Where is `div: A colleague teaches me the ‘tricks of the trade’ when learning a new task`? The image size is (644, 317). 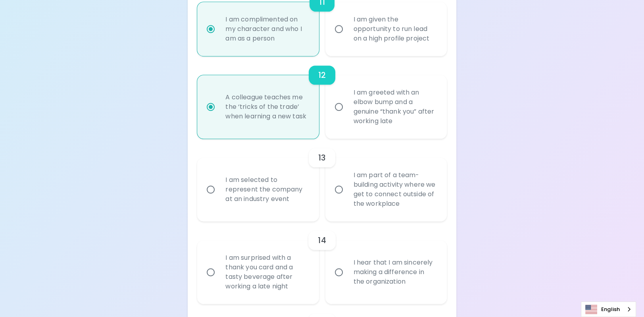 div: A colleague teaches me the ‘tricks of the trade’ when learning a new task is located at coordinates (266, 107).